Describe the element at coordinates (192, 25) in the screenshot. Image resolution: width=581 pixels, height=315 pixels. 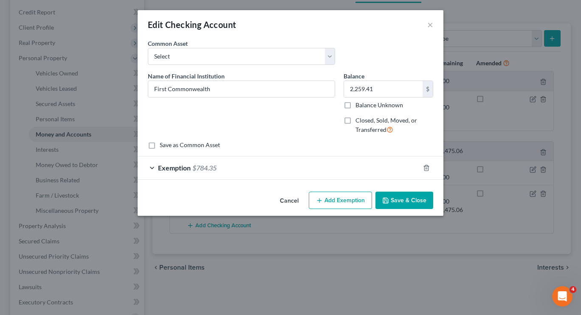
I see `div: Edit Checking Account` at that location.